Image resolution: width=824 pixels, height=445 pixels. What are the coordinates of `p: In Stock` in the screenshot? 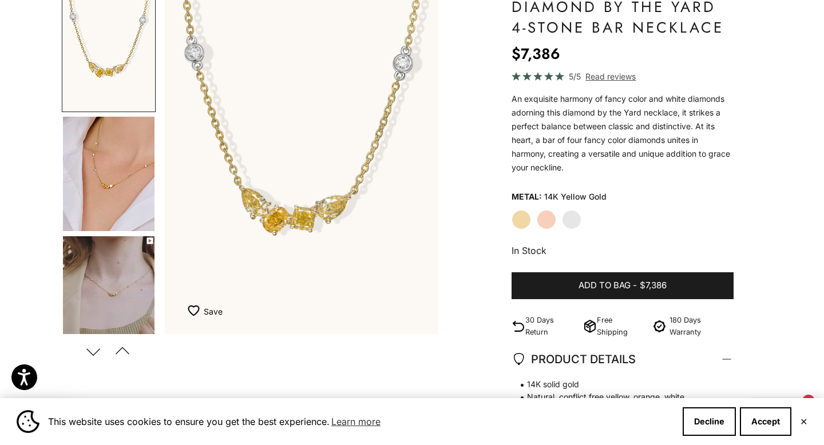 It's located at (622, 250).